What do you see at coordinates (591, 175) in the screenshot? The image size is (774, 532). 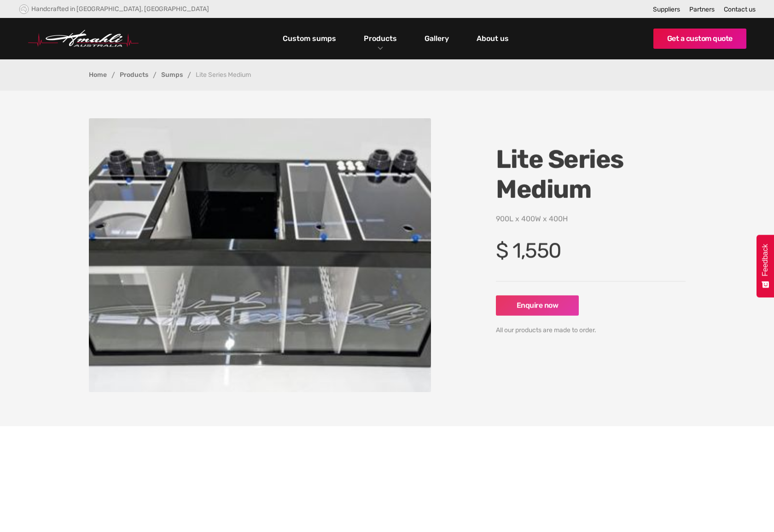 I see `h1: Lite Series Medium` at bounding box center [591, 175].